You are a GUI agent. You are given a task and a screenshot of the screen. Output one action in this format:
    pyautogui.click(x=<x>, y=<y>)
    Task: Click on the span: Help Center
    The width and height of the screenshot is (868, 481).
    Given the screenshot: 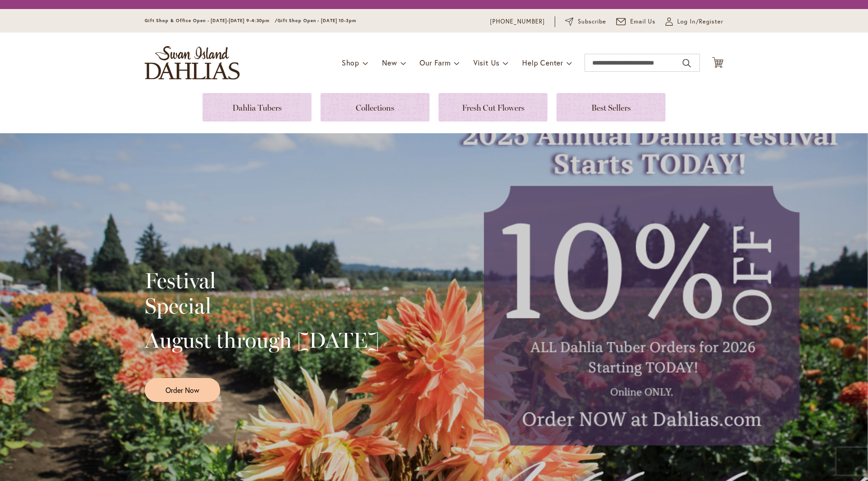 What is the action you would take?
    pyautogui.click(x=542, y=63)
    